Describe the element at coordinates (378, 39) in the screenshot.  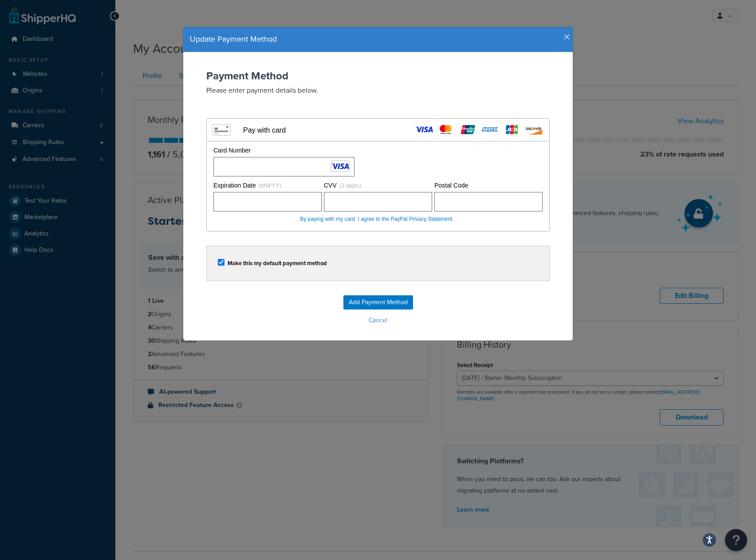
I see `h4: Update Payment Method` at that location.